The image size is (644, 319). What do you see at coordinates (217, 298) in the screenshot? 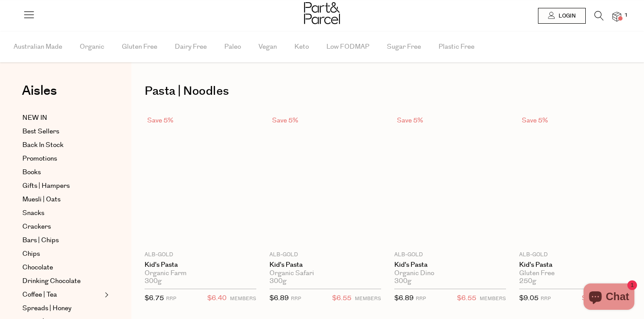
I see `span: $6.40` at bounding box center [217, 298].